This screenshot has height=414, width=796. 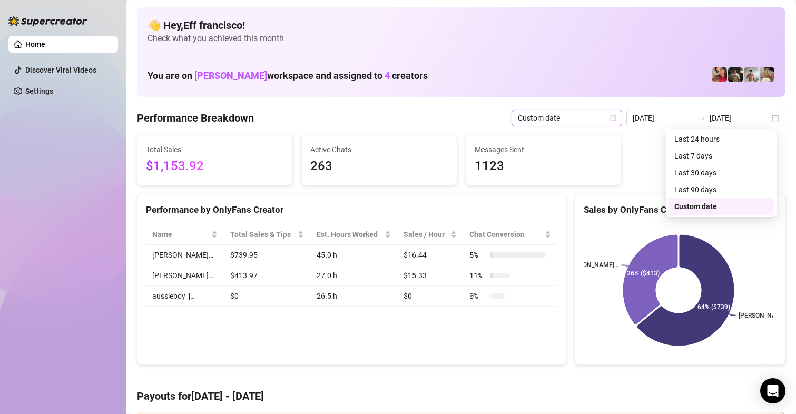 What do you see at coordinates (430, 255) in the screenshot?
I see `td: $16.44` at bounding box center [430, 255].